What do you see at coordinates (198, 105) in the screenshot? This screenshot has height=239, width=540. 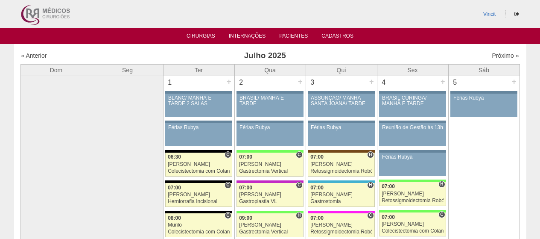 I see `a: BLANC/ MANHÃ E TARDE 2 SALAS` at bounding box center [198, 105].